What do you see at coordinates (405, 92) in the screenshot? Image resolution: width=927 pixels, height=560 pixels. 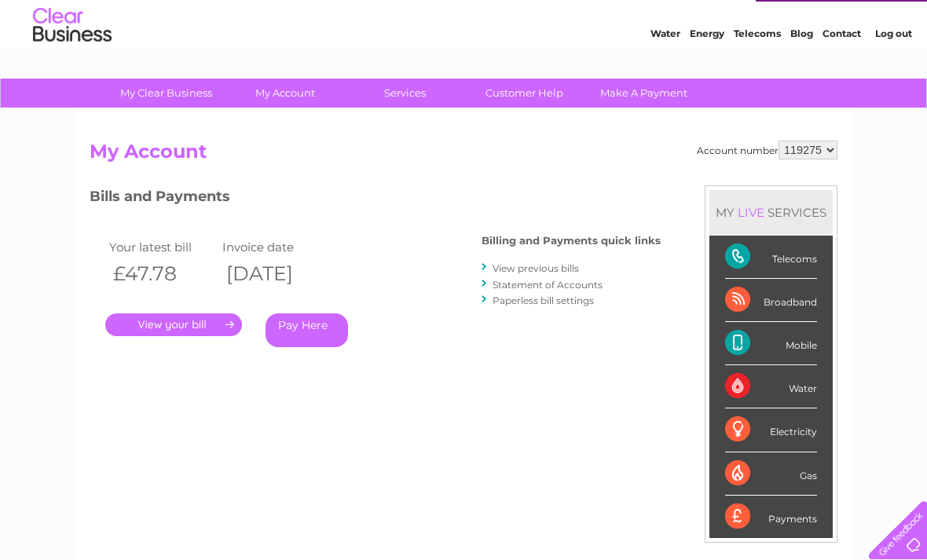 I see `a: Services` at bounding box center [405, 92].